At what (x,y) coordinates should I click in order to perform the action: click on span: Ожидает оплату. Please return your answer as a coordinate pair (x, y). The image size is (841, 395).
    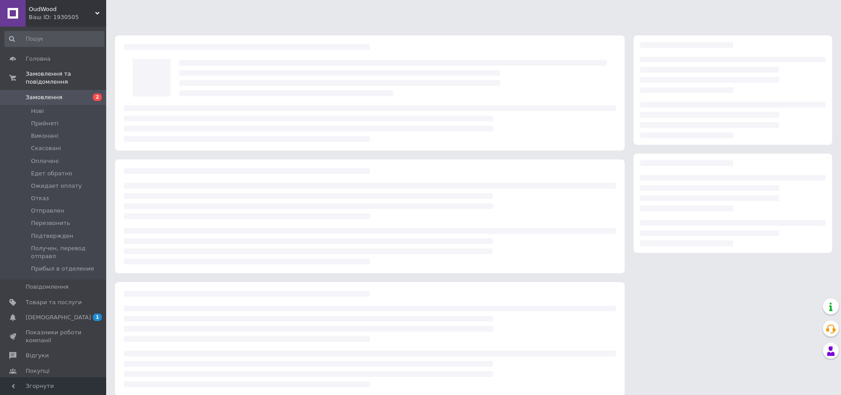
    Looking at the image, I should click on (56, 186).